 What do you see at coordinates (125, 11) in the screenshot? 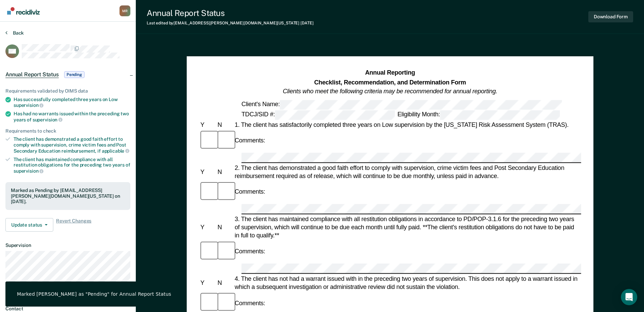
I see `div: M R` at bounding box center [125, 11].